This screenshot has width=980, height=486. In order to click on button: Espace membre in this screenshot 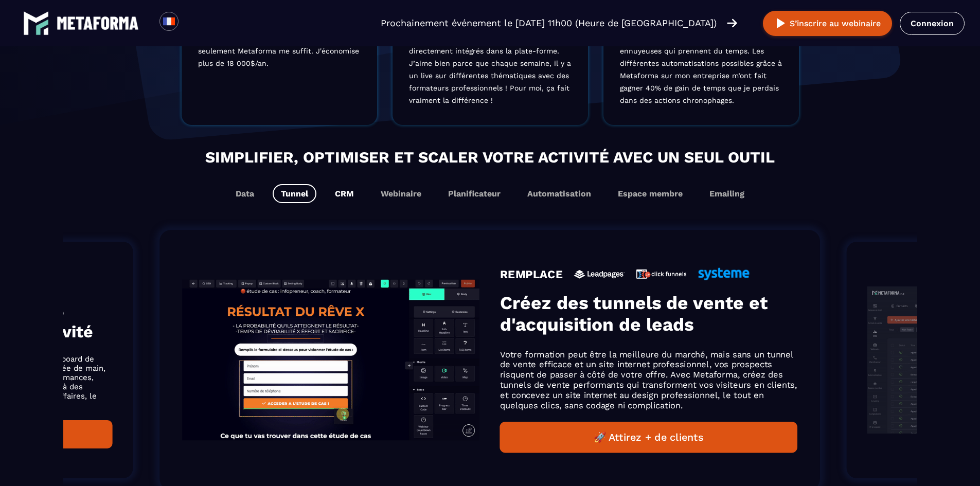, I will do `click(651, 193)`.